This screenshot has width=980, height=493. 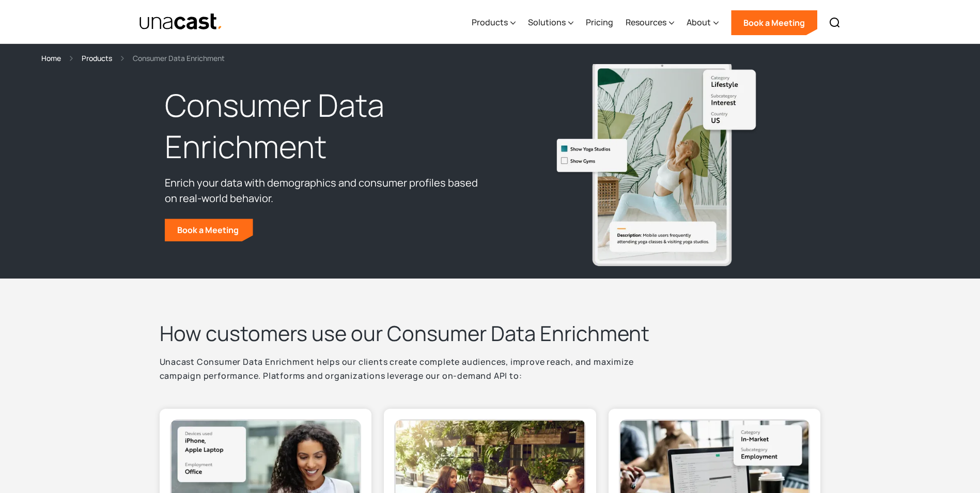 What do you see at coordinates (835, 23) in the screenshot?
I see `img: Search icon` at bounding box center [835, 23].